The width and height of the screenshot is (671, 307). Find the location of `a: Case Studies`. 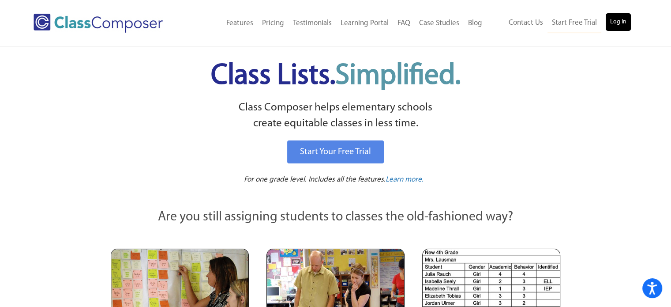

a: Case Studies is located at coordinates (439, 23).